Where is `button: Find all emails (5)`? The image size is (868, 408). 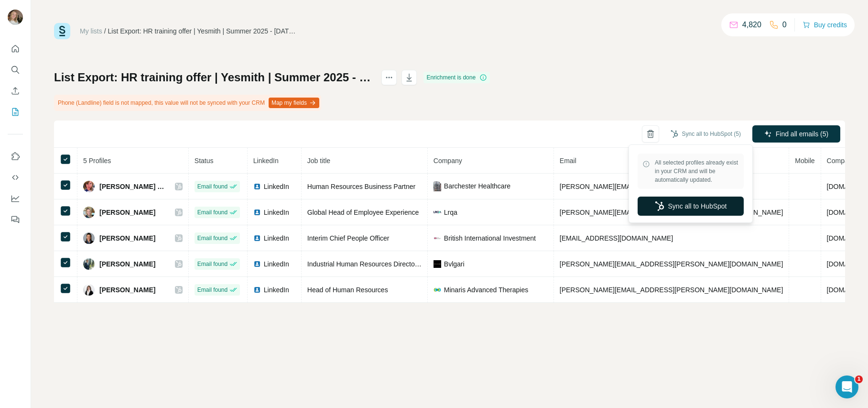
button: Find all emails (5) is located at coordinates (796, 134).